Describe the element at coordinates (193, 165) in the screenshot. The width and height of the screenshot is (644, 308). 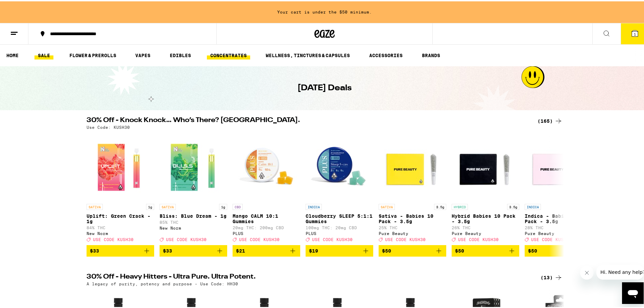
I see `img: New Norm - Bliss: Blue Dream - 1g` at that location.